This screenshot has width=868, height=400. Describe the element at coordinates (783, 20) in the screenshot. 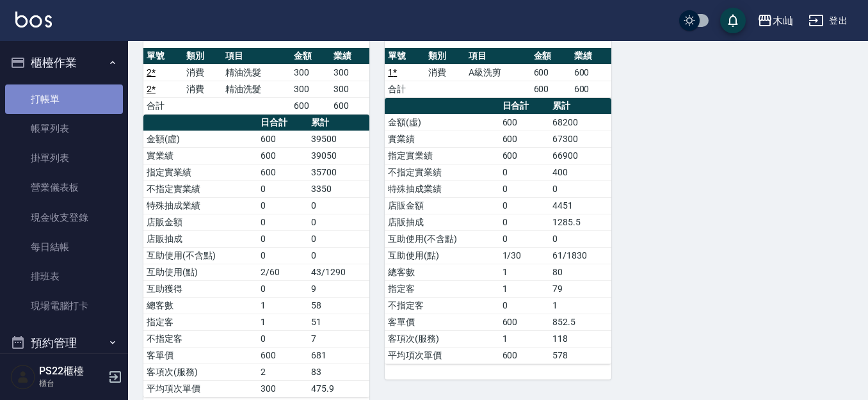

I see `div: 木屾` at that location.